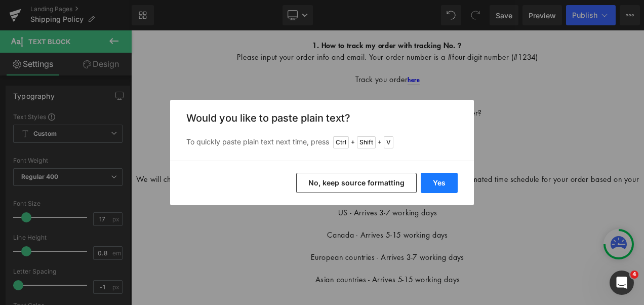 The height and width of the screenshot is (305, 644). Describe the element at coordinates (305, 151) in the screenshot. I see `strong: Standard Shipping` at that location.